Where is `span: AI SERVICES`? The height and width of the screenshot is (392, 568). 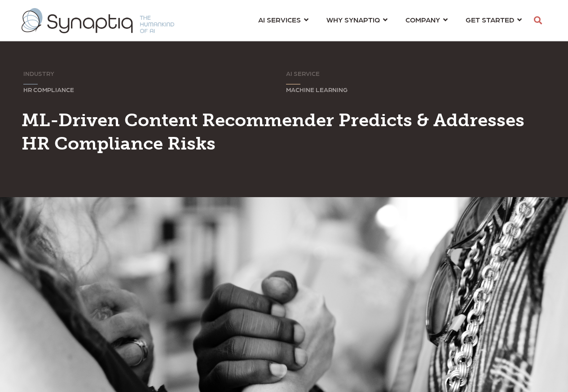
span: AI SERVICES is located at coordinates (279, 19).